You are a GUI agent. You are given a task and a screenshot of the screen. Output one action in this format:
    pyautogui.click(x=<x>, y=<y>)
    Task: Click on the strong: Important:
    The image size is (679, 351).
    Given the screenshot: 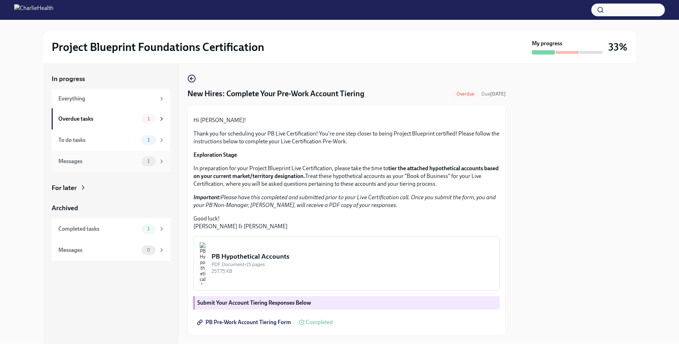 What is the action you would take?
    pyautogui.click(x=207, y=197)
    